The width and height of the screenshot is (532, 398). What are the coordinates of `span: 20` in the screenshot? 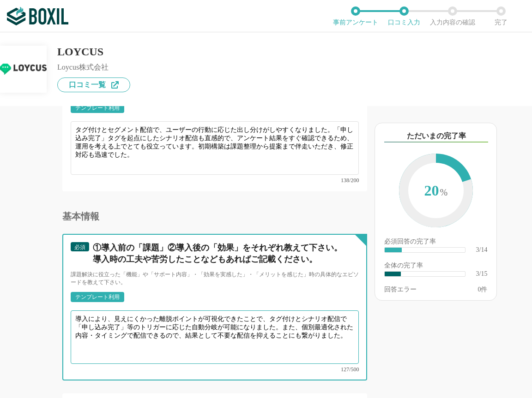 It's located at (436, 191).